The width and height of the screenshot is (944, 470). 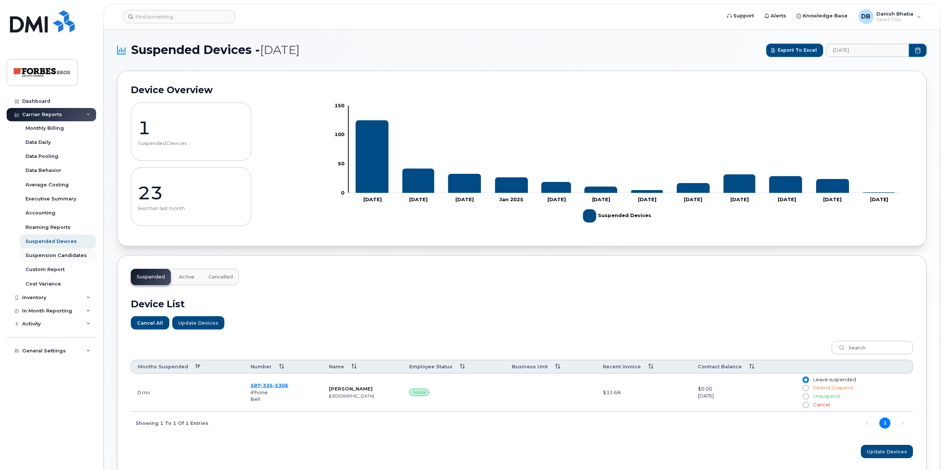 What do you see at coordinates (269, 385) in the screenshot?
I see `span: 587` at bounding box center [269, 385].